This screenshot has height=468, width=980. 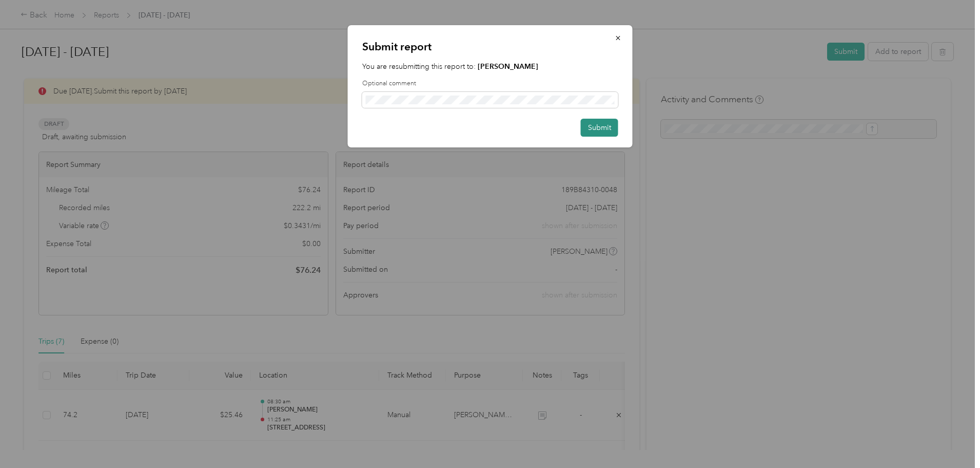 I want to click on p: You are resubmitting this report to:, so click(x=490, y=66).